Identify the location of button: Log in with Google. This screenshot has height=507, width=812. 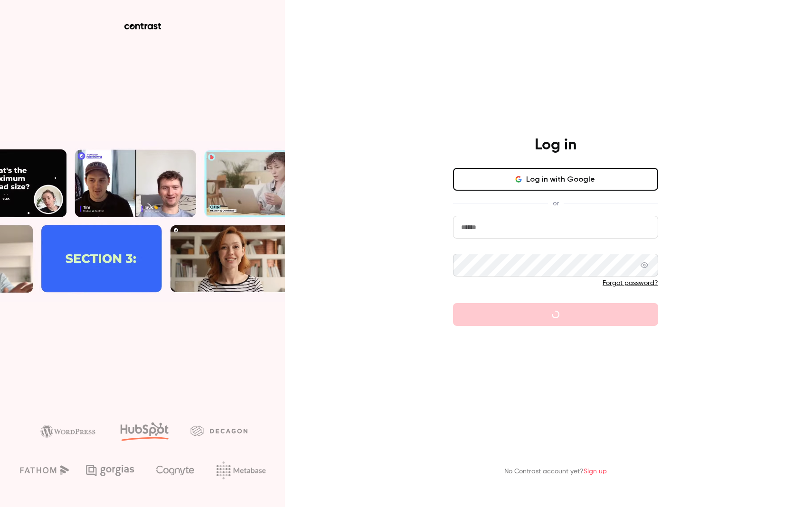
(556, 179).